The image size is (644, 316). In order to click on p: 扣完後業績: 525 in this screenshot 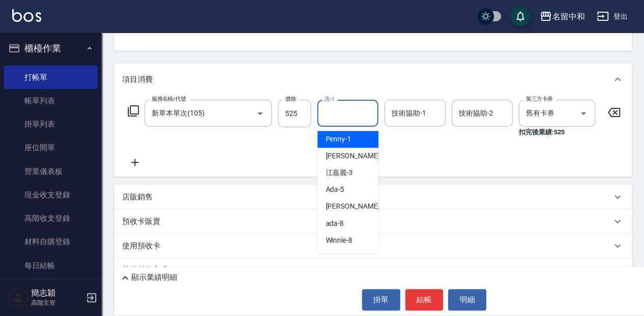, I will do `click(560, 132)`.